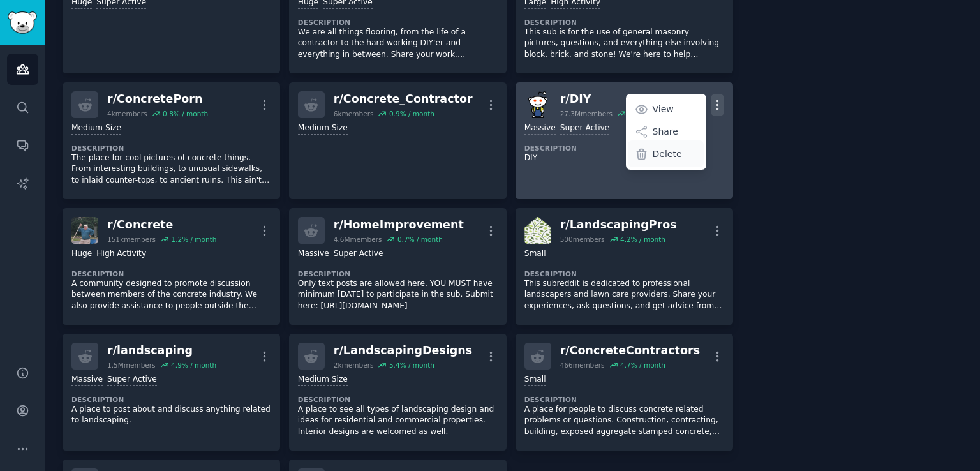 This screenshot has width=980, height=471. What do you see at coordinates (131, 239) in the screenshot?
I see `div: 151k members` at bounding box center [131, 239].